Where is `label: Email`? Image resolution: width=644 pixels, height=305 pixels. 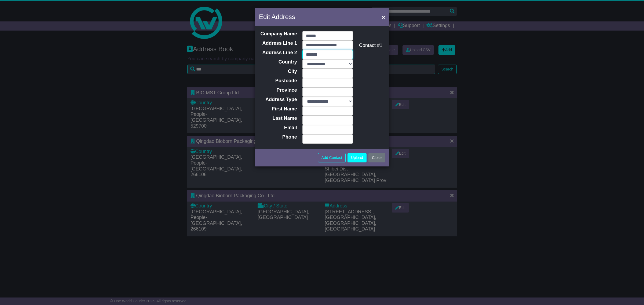 label: Email is located at coordinates (277, 128).